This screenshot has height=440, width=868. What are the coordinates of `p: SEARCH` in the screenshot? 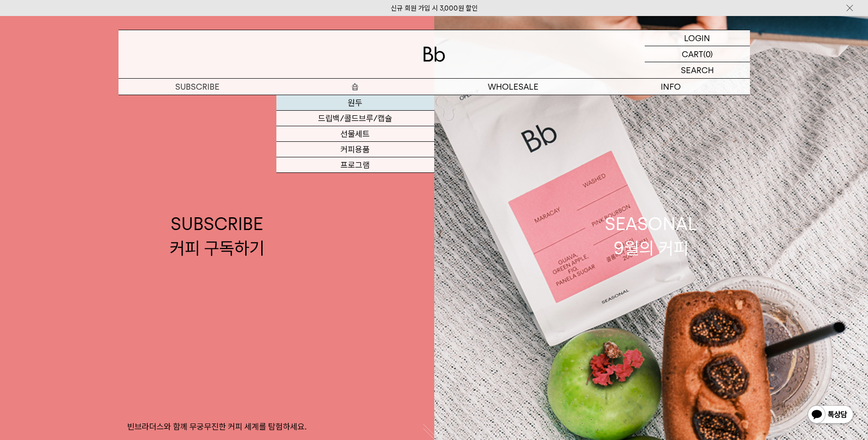 It's located at (697, 70).